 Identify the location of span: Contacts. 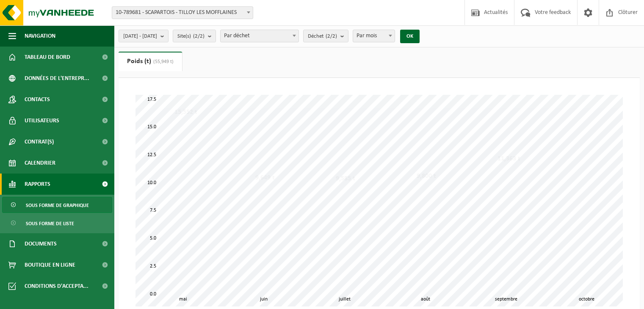
(37, 100).